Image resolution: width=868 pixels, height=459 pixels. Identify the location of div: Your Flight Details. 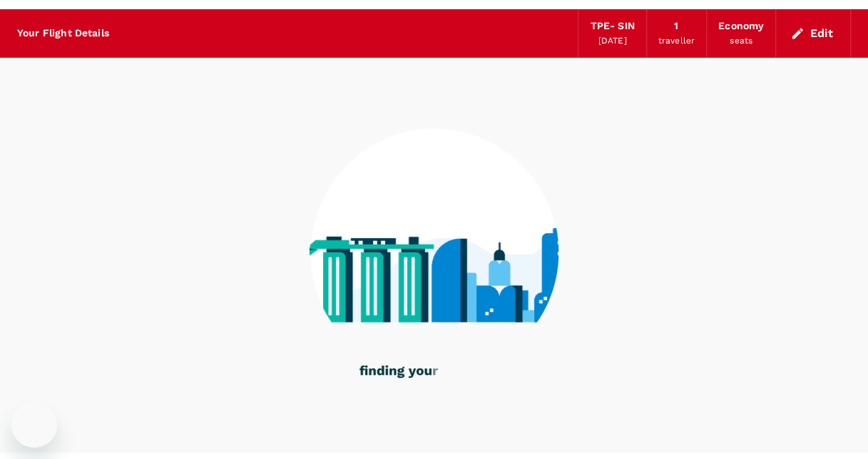
(63, 34).